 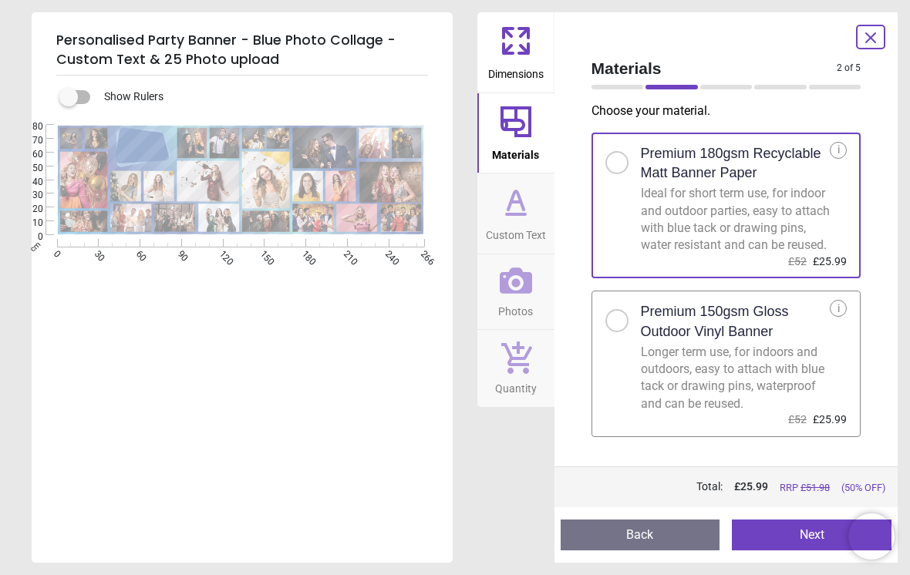 What do you see at coordinates (516, 385) in the screenshot?
I see `span: Quantity` at bounding box center [516, 385].